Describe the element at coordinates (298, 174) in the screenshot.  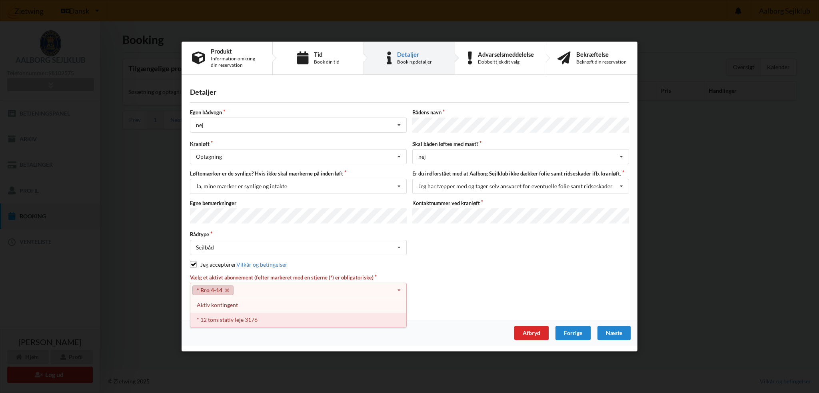
I see `label: Løftemærker er de synlige? Hvis ikke skal mærkerne på inden løft` at that location.